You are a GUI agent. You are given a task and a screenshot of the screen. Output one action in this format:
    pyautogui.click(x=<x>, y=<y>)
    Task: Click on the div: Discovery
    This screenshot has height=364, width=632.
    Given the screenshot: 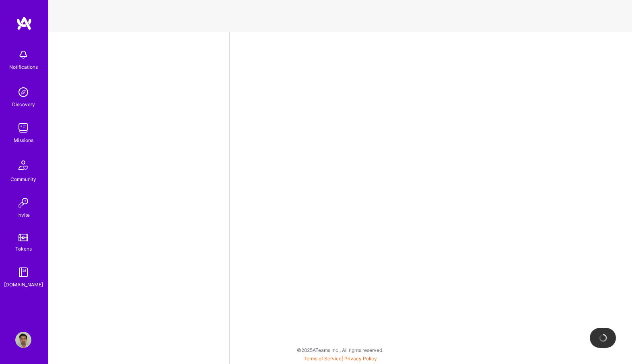 What is the action you would take?
    pyautogui.click(x=23, y=104)
    